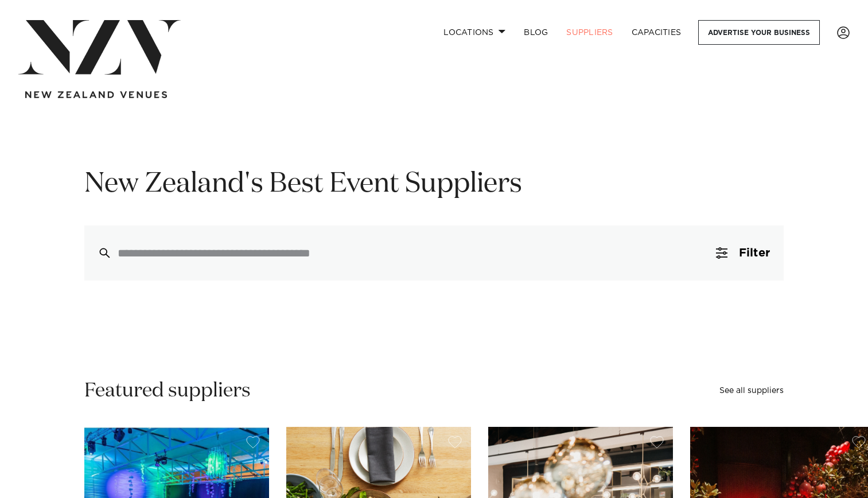  Describe the element at coordinates (755, 253) in the screenshot. I see `span: Filter` at that location.